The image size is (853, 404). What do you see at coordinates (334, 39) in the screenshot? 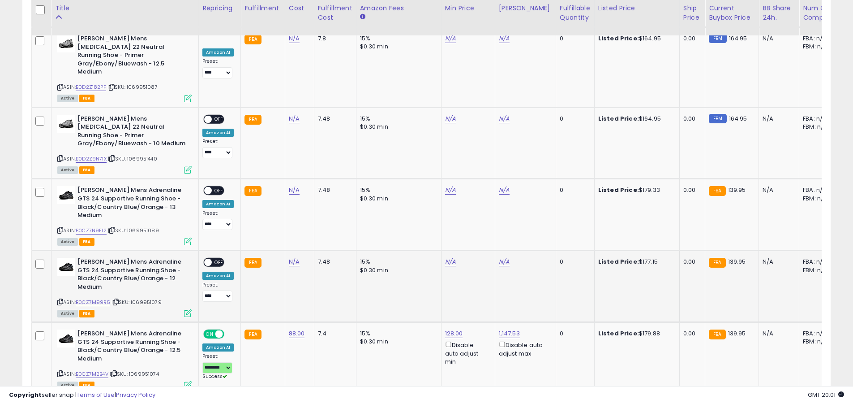
I see `div: 7.8` at bounding box center [334, 39].